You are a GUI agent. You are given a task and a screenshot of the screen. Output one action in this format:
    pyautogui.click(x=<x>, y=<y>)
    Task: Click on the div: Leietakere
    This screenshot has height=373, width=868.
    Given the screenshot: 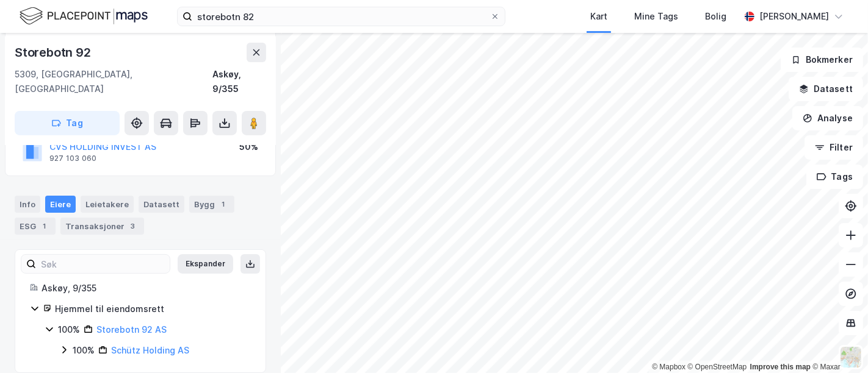 What is the action you would take?
    pyautogui.click(x=107, y=205)
    